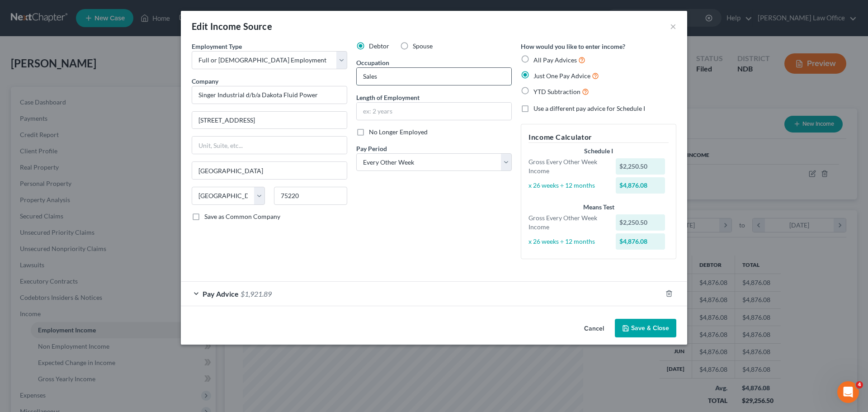 The width and height of the screenshot is (868, 412). Describe the element at coordinates (372, 63) in the screenshot. I see `label: Occupation` at that location.